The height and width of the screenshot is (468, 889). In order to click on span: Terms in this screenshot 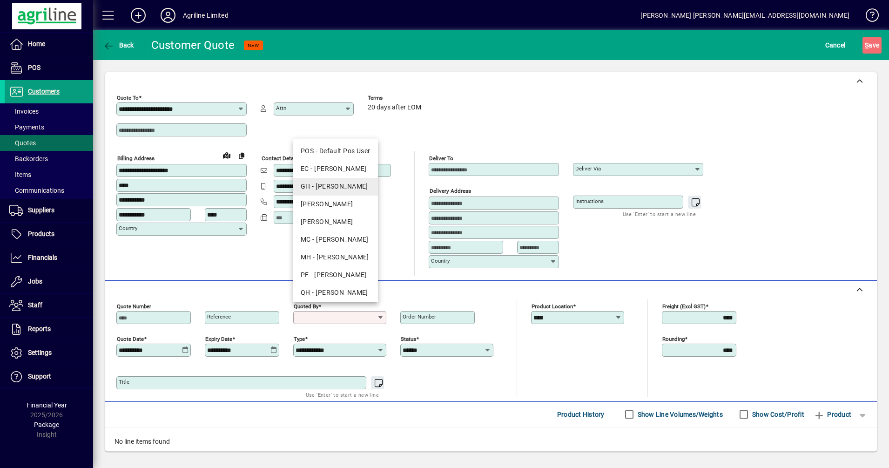, I will do `click(396, 98)`.